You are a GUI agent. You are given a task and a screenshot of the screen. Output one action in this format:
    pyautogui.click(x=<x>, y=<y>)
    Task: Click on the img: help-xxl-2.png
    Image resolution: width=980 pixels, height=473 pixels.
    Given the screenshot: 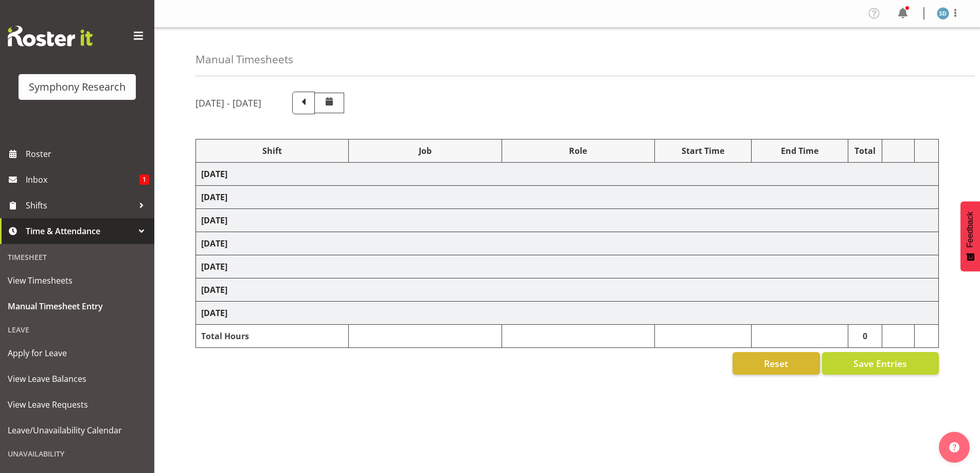 What is the action you would take?
    pyautogui.click(x=954, y=447)
    